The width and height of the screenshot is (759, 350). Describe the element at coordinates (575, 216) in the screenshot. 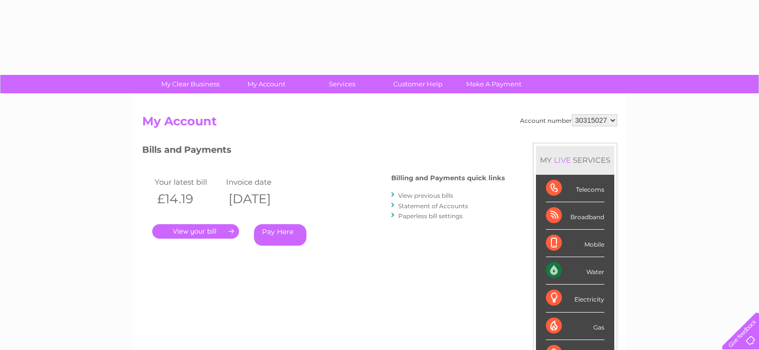

I see `div: Broadband` at that location.